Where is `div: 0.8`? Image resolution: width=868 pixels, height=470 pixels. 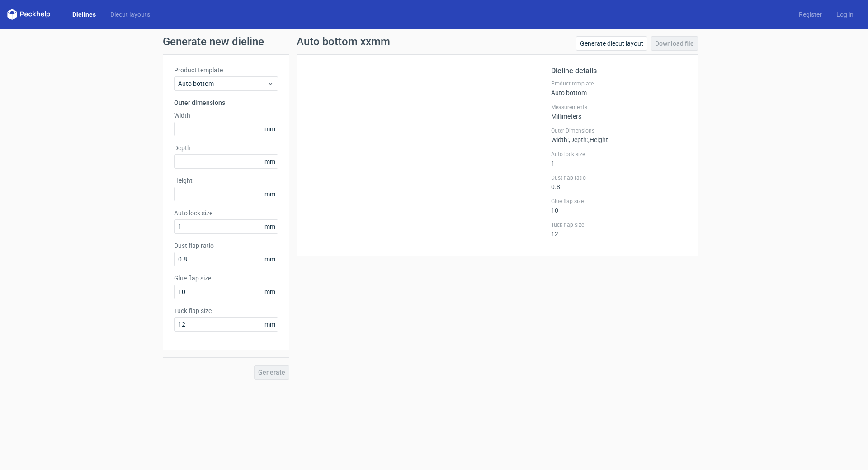
div: 0.8 is located at coordinates (619, 182).